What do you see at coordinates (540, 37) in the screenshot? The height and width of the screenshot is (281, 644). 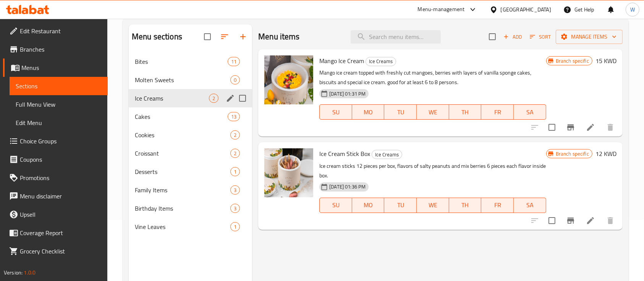 I see `span: Sort items` at bounding box center [540, 37].